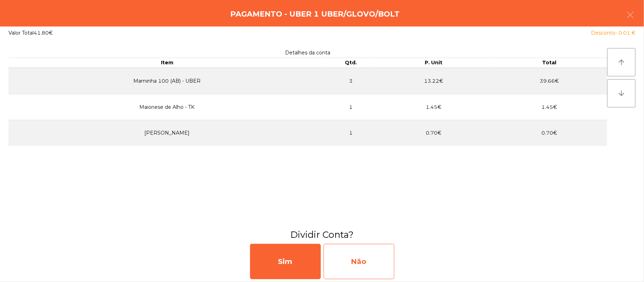 The width and height of the screenshot is (644, 282). Describe the element at coordinates (167, 63) in the screenshot. I see `th: Item` at that location.